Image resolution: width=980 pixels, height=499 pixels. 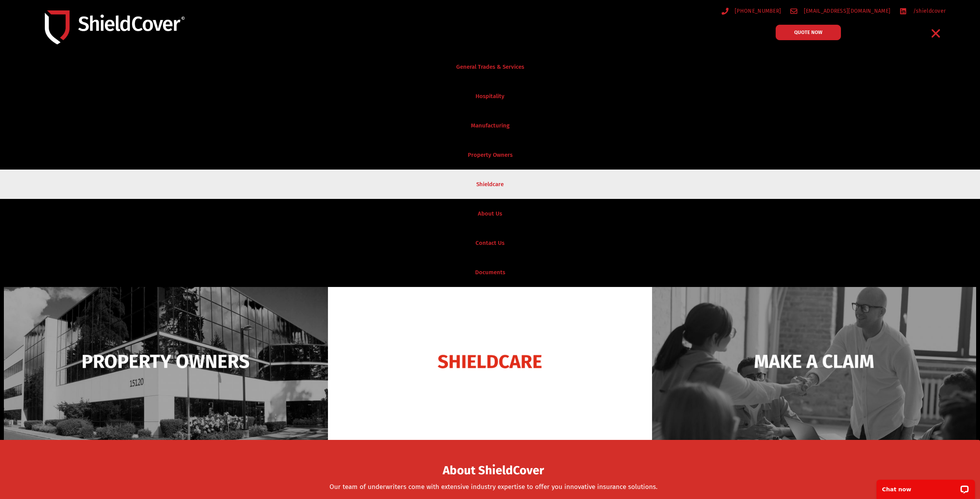 I want to click on a: Our team of underwriters come with extensive industry expertise to offer you innovative insurance..., so click(x=493, y=487).